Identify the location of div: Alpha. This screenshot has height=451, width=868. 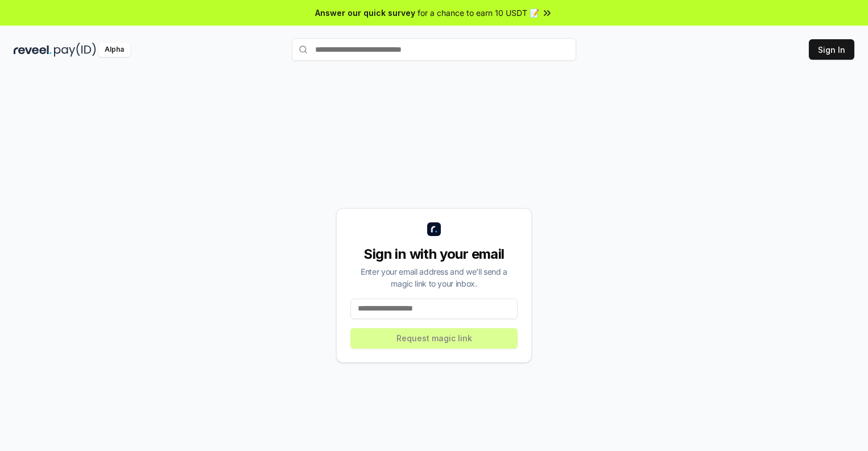
(114, 49).